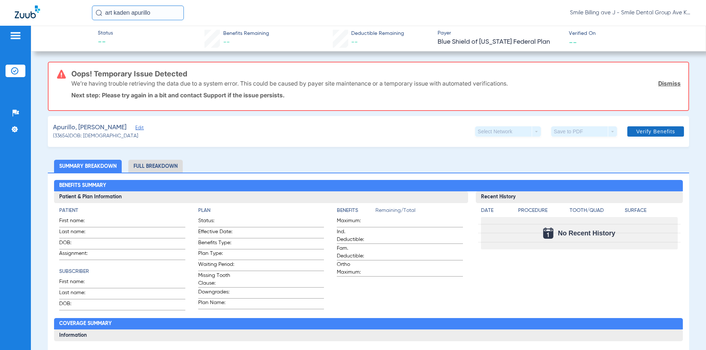 The height and width of the screenshot is (350, 706). What do you see at coordinates (630, 13) in the screenshot?
I see `span: Smile Billing ave J - Smile Dental Group Ave K` at bounding box center [630, 13].